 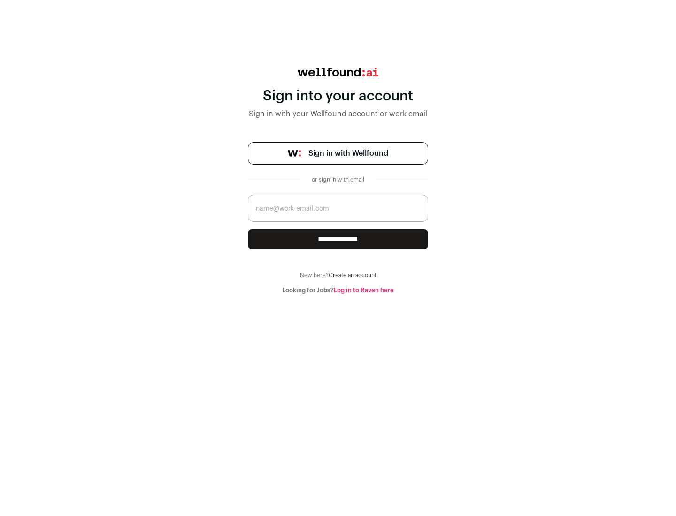 I want to click on a: Sign in with Wellfound, so click(x=338, y=153).